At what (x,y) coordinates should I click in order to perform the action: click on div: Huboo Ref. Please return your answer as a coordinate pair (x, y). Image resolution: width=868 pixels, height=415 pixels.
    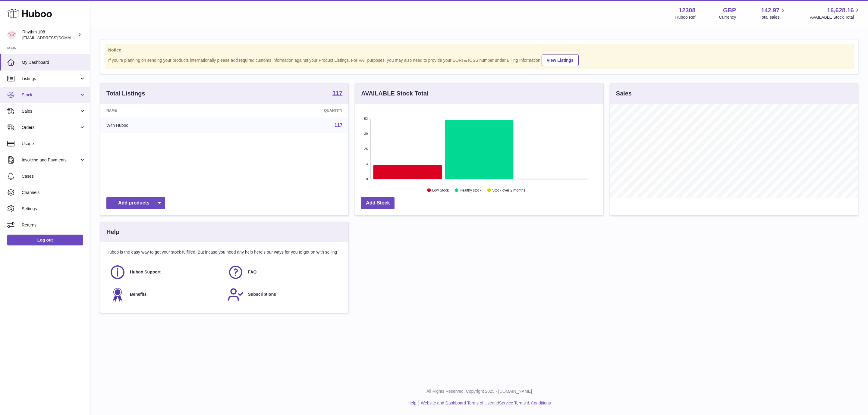
    Looking at the image, I should click on (685, 17).